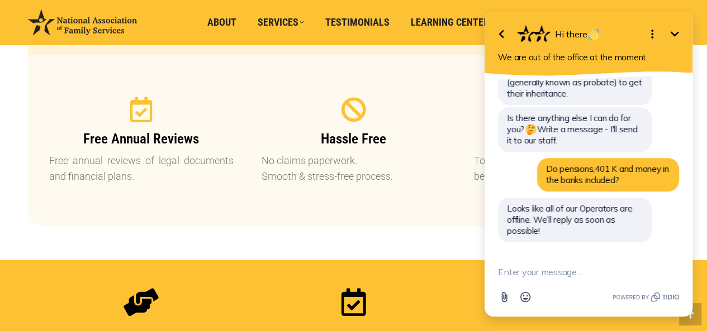 The width and height of the screenshot is (707, 331). What do you see at coordinates (141, 139) in the screenshot?
I see `span: Free Annual Reviews` at bounding box center [141, 139].